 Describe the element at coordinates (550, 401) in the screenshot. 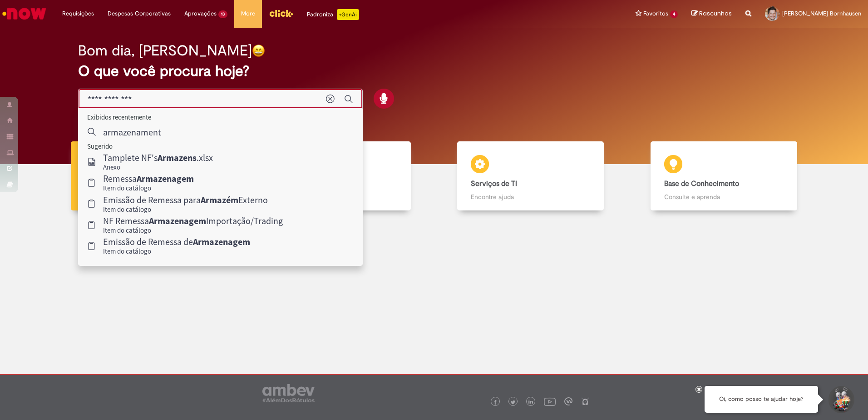

I see `img: logo_footer_youtube.png` at that location.